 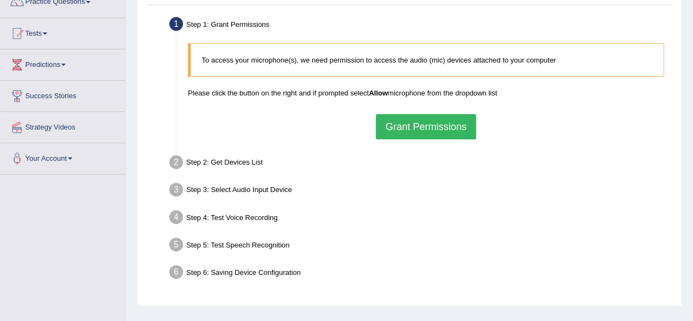 I want to click on a: Your Account, so click(x=63, y=157).